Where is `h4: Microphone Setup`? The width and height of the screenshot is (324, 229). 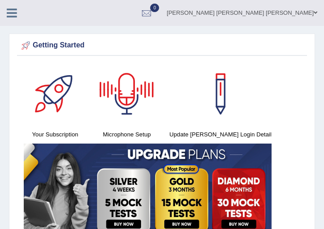
h4: Microphone Setup is located at coordinates (127, 134).